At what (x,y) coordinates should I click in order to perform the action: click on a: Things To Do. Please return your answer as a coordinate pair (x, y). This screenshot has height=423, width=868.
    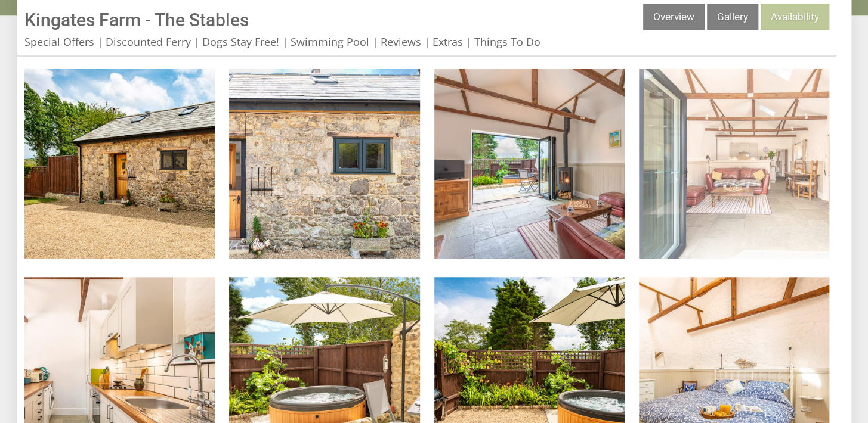
    Looking at the image, I should click on (507, 42).